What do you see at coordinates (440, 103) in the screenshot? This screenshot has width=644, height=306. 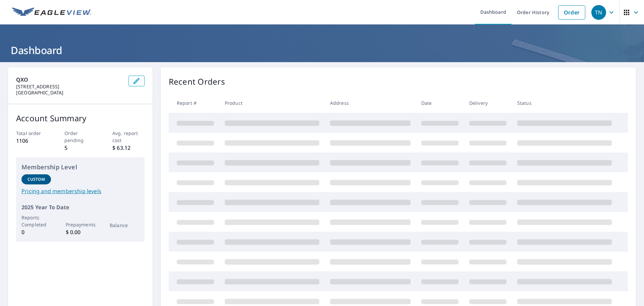 I see `th: Date` at bounding box center [440, 103].